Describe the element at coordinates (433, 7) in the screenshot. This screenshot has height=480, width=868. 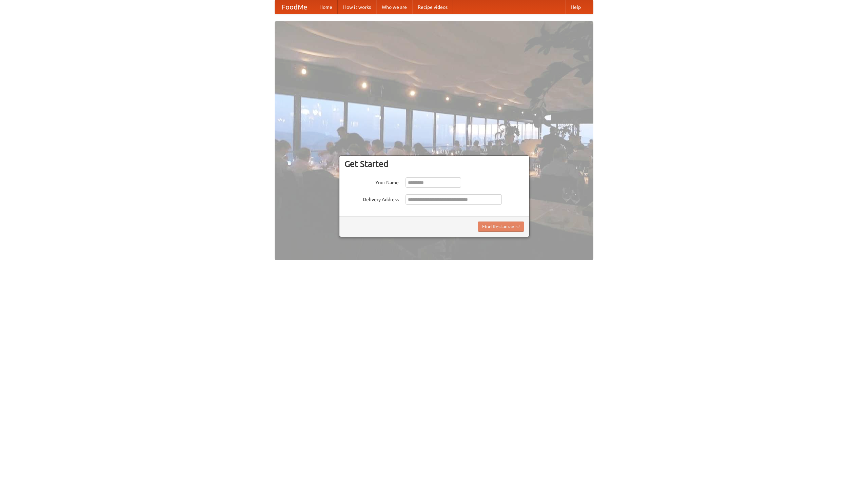
I see `a: Recipe videos` at that location.